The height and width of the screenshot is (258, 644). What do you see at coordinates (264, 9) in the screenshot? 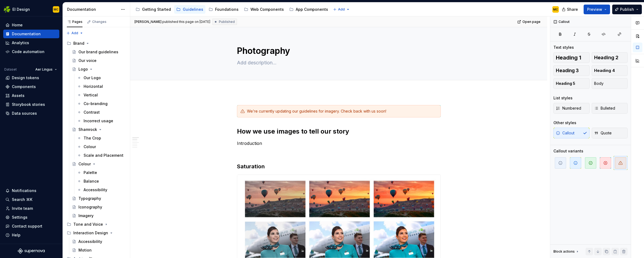
I see `a: Web Components` at bounding box center [264, 9].